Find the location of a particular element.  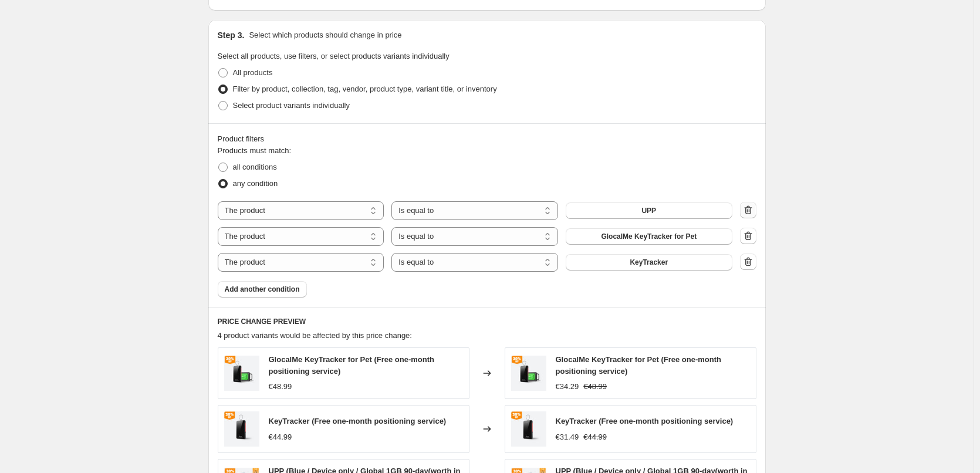

span: Select all products, use filters, or select products variants individually is located at coordinates (333, 56).